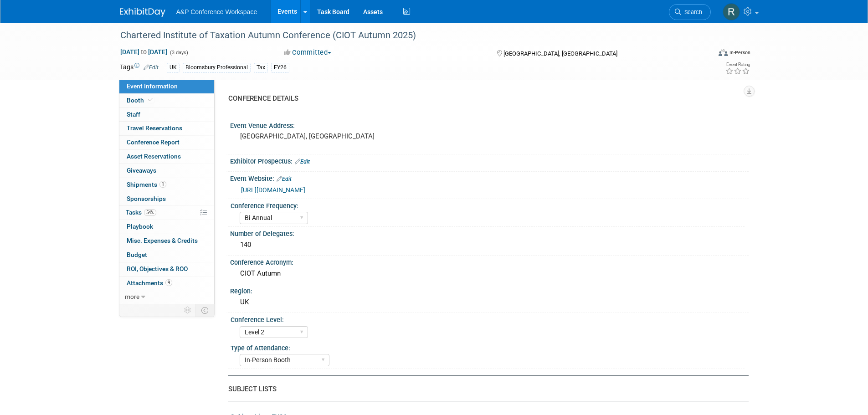 Image resolution: width=868 pixels, height=415 pixels. Describe the element at coordinates (692, 12) in the screenshot. I see `span: Search` at that location.